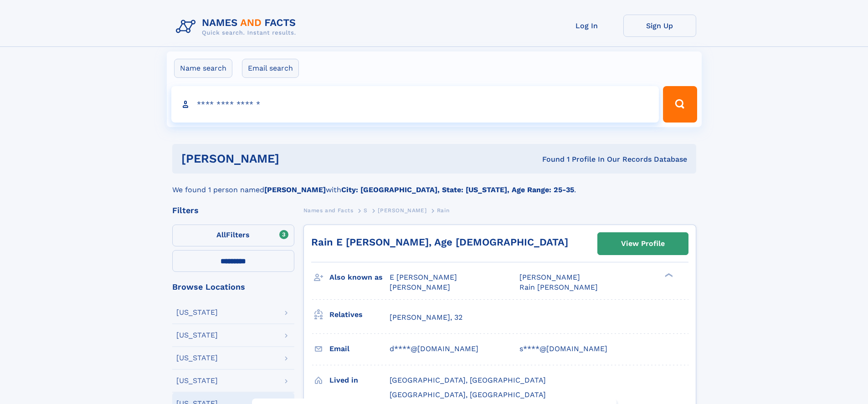 This screenshot has height=404, width=868. I want to click on div: Filters, so click(233, 211).